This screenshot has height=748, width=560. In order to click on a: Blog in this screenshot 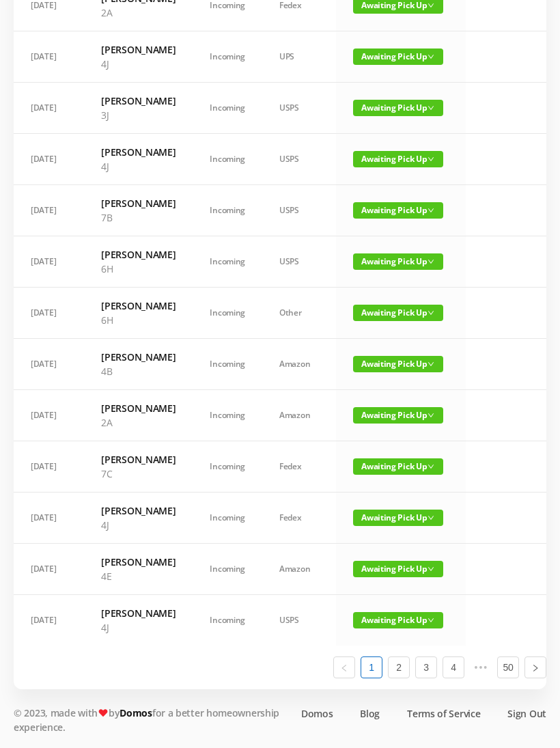, I will do `click(369, 713)`.